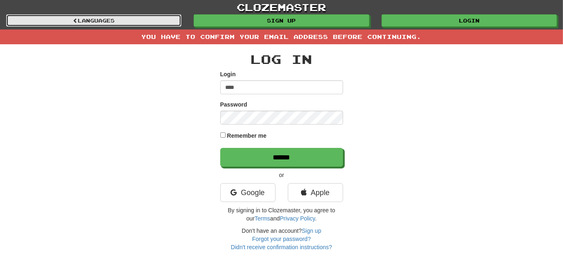 The width and height of the screenshot is (563, 275). What do you see at coordinates (248, 192) in the screenshot?
I see `a: Google` at bounding box center [248, 192].